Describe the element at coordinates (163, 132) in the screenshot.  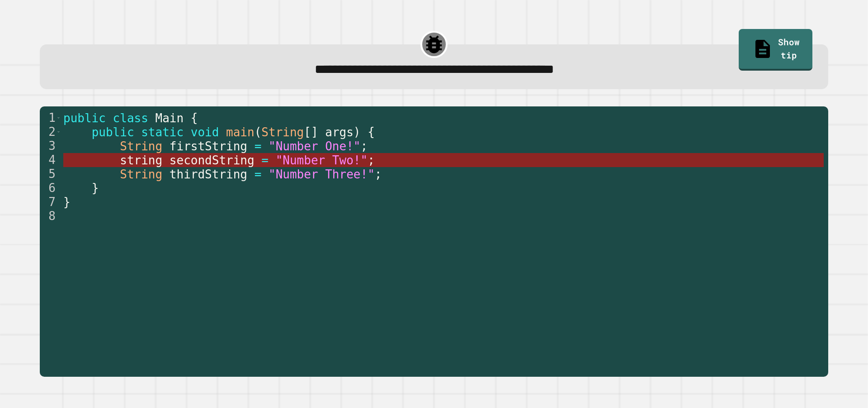
I see `span: static` at that location.